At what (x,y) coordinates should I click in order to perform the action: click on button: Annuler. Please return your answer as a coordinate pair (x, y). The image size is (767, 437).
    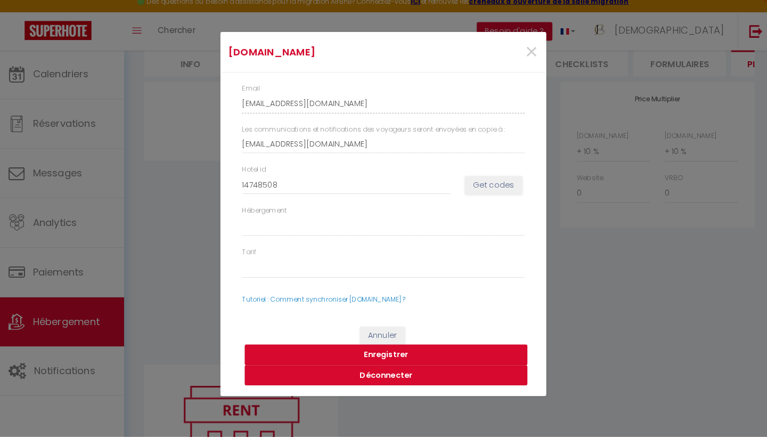
    Looking at the image, I should click on (382, 338).